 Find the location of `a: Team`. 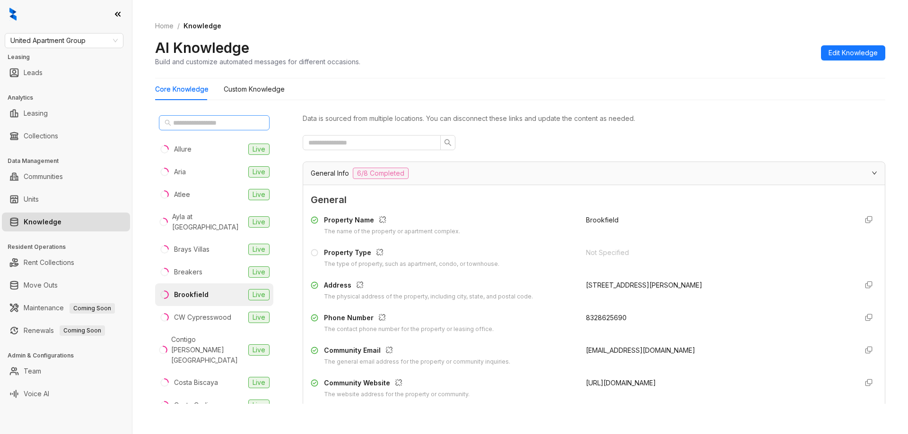

a: Team is located at coordinates (32, 372).